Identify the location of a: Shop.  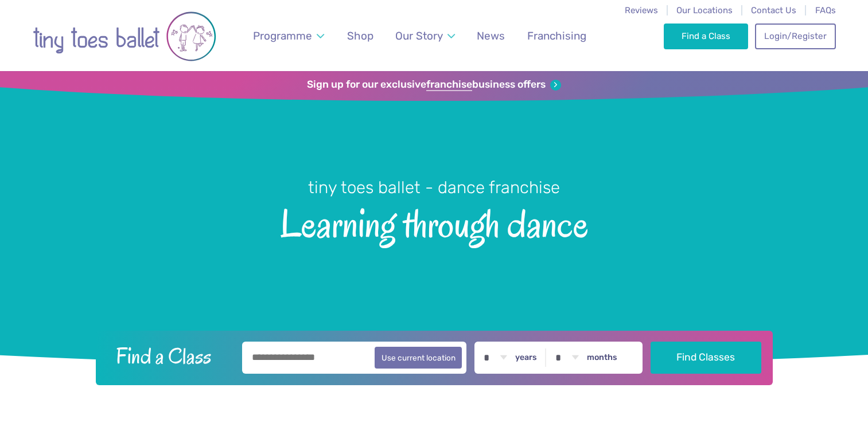
(360, 36).